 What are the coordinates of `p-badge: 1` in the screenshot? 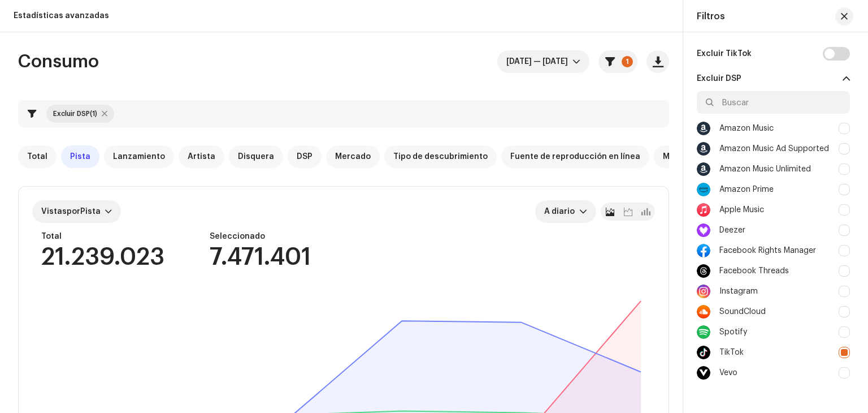 It's located at (627, 62).